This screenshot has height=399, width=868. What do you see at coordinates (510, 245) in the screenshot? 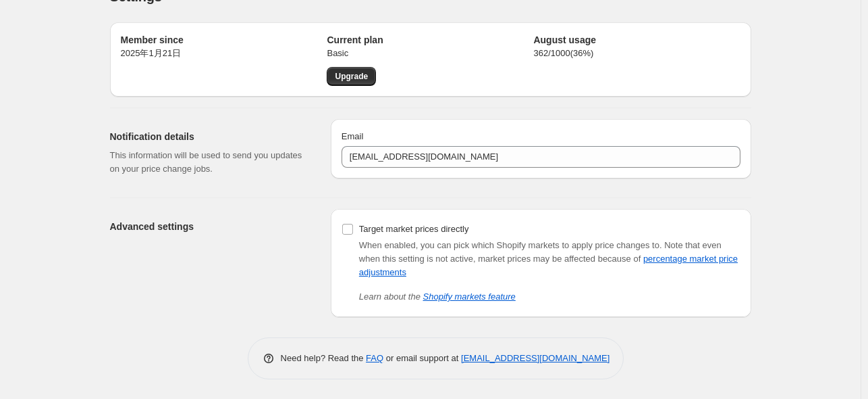
I see `span: When enabled, you can pick which Shopify markets to apply price changes to.` at bounding box center [510, 245].